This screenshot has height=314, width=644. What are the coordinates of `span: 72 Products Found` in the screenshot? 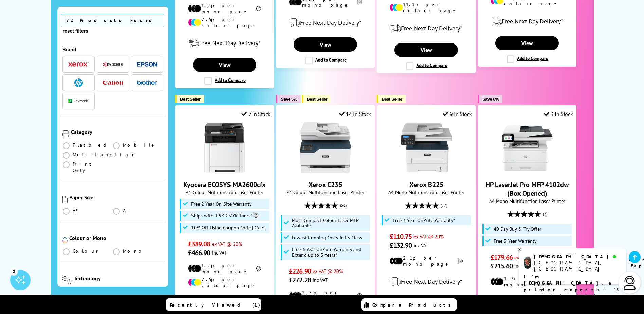 It's located at (113, 20).